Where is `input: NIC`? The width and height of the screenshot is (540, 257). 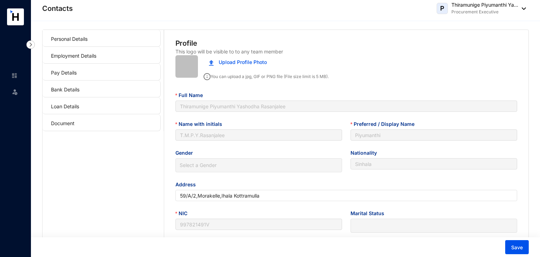
input: NIC is located at coordinates (259, 224).